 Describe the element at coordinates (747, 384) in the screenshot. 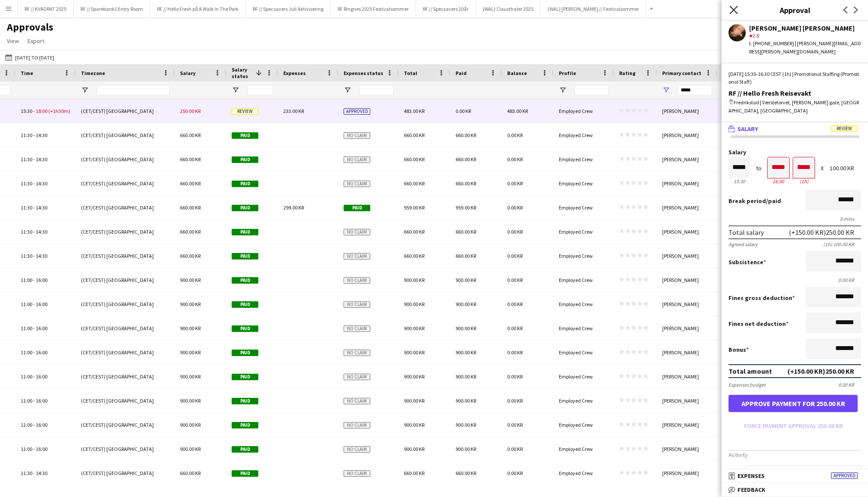

I see `div: Expenses budget` at that location.